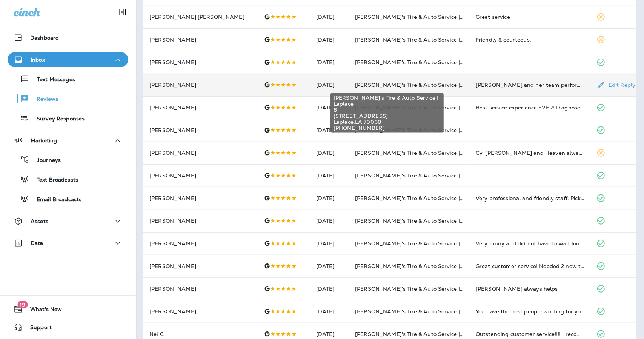 The width and height of the screenshot is (644, 339). I want to click on span: Laplace , LA 70068, so click(387, 122).